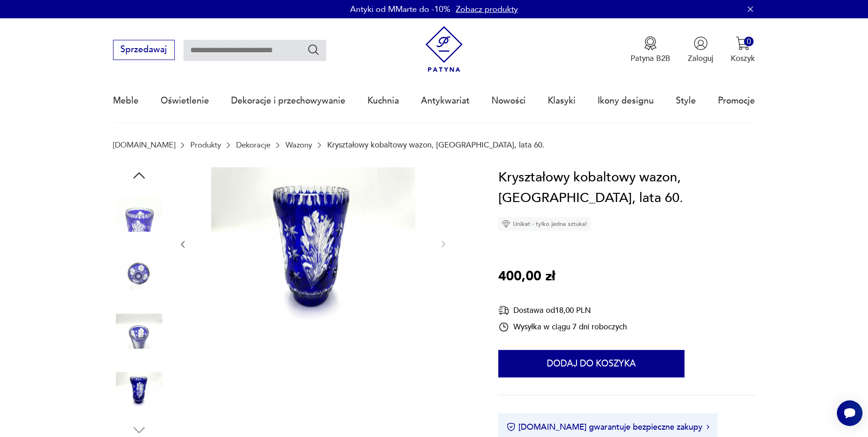 The width and height of the screenshot is (868, 437). Describe the element at coordinates (563, 310) in the screenshot. I see `div: Dostawa od 18,00 PLN` at that location.